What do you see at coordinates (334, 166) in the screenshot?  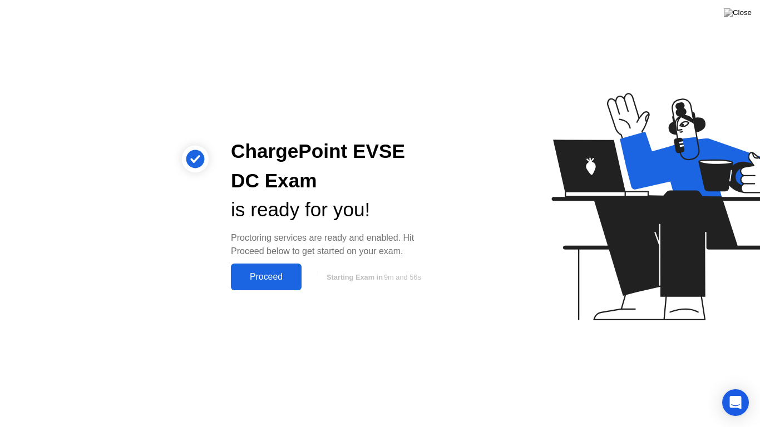 I see `div: ChargePoint EVSE DC Exam` at bounding box center [334, 166].